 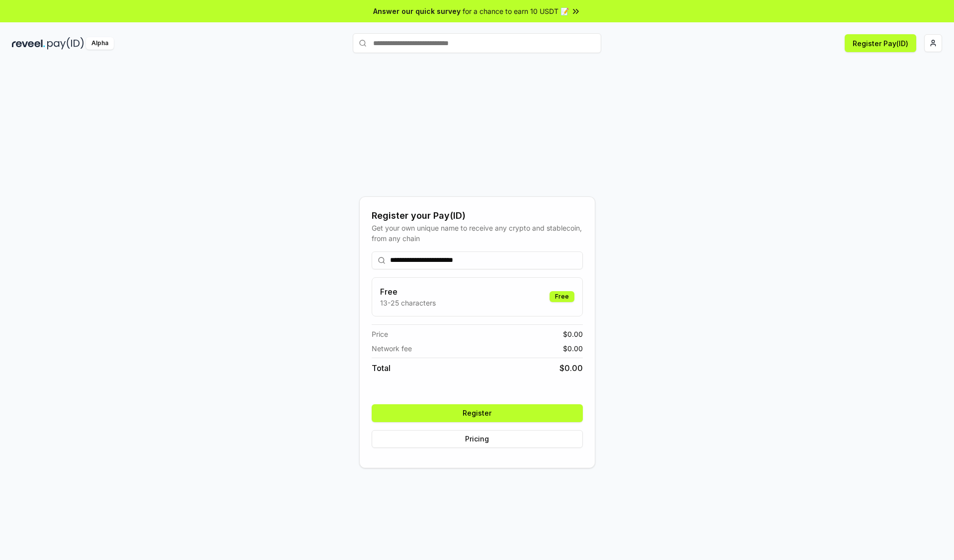 I want to click on span: for a chance to earn 10 USDT 📝, so click(x=516, y=11).